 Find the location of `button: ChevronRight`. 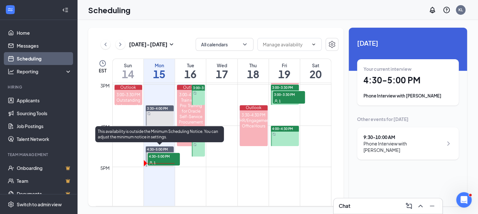

button: ChevronRight is located at coordinates (120, 44).